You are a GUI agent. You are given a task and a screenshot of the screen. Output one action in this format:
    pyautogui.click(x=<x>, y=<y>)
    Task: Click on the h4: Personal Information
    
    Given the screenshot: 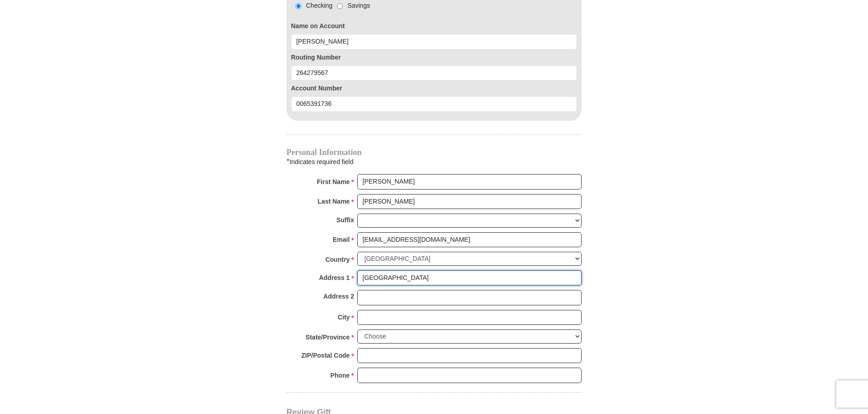 What is the action you would take?
    pyautogui.click(x=434, y=152)
    